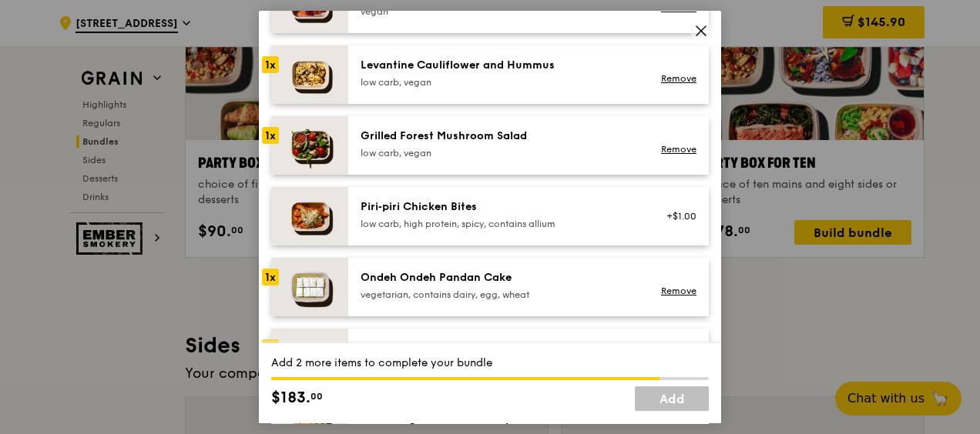 The image size is (980, 434). Describe the element at coordinates (310, 216) in the screenshot. I see `img: daily_normal_Piri-Piri-Chicken-Bites-HORZ.jpg` at that location.